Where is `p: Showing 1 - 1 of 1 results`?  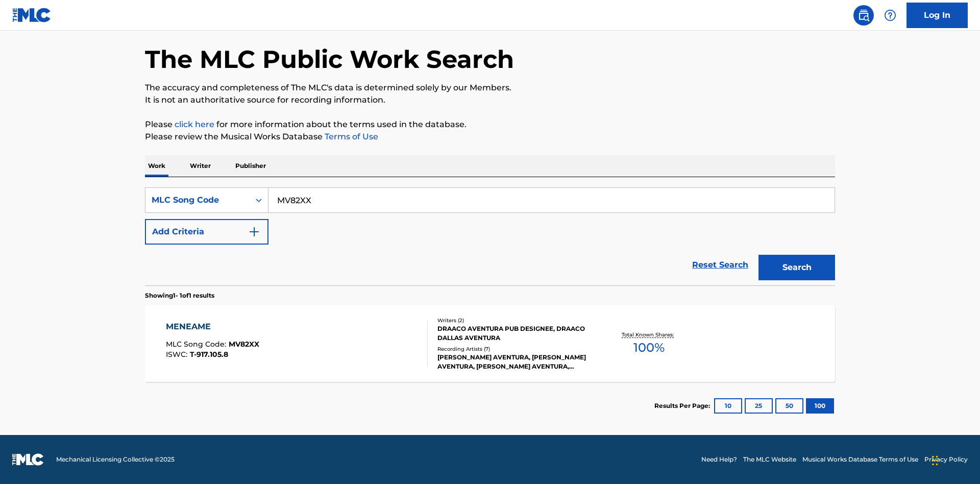 p: Showing 1 - 1 of 1 results is located at coordinates (180, 296).